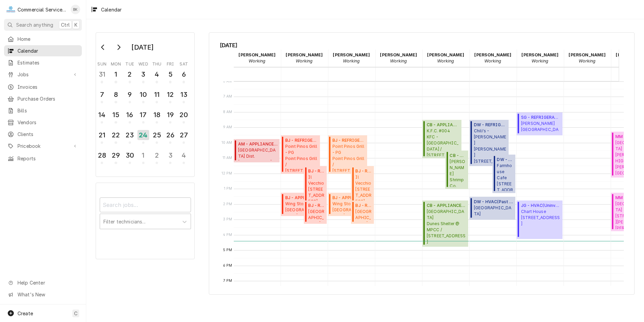  I want to click on div: Joey Gallegos - Working, so click(541, 58).